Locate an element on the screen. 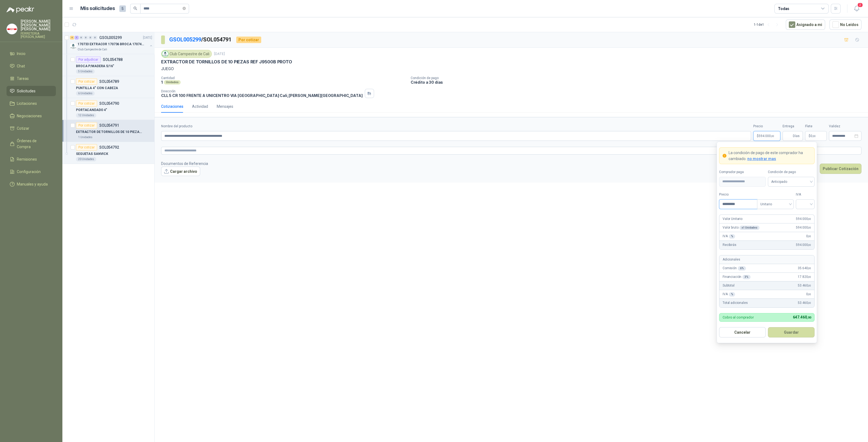 This screenshot has width=868, height=442. span: Órdenes de Compra is located at coordinates (34, 144).